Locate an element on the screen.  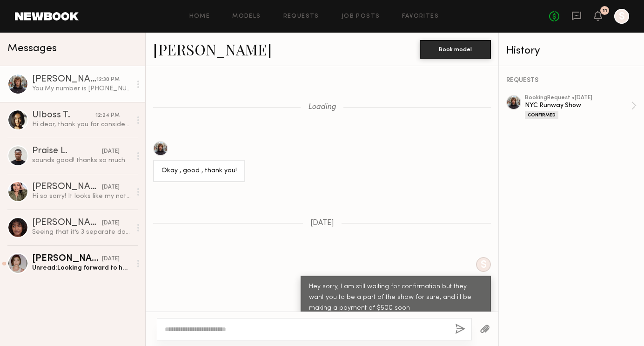
div: 12:24 PM is located at coordinates (108, 116).